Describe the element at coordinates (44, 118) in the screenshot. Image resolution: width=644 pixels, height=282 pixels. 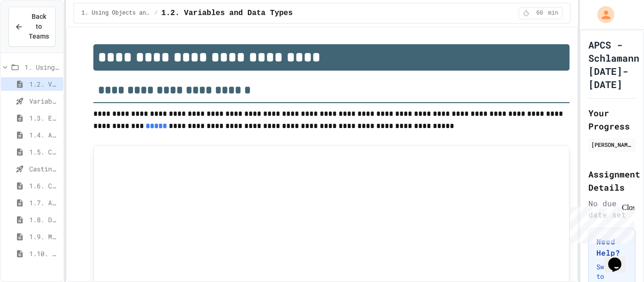
I see `span: 1.3. Expressions and Output [New]` at that location.